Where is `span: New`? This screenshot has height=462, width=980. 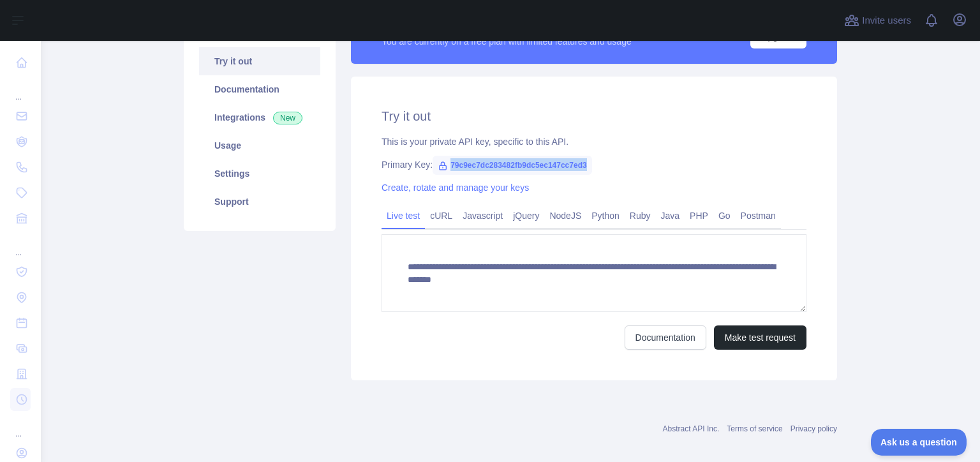 span: New is located at coordinates (288, 118).